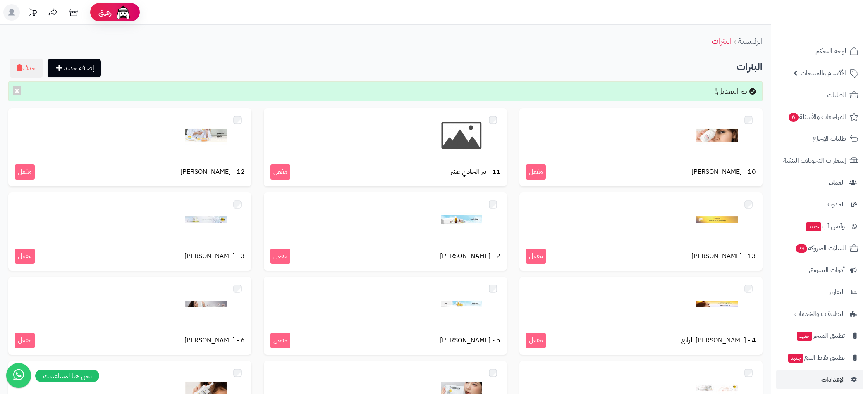 This screenshot has width=868, height=394. I want to click on img: ai-face.png, so click(123, 12).